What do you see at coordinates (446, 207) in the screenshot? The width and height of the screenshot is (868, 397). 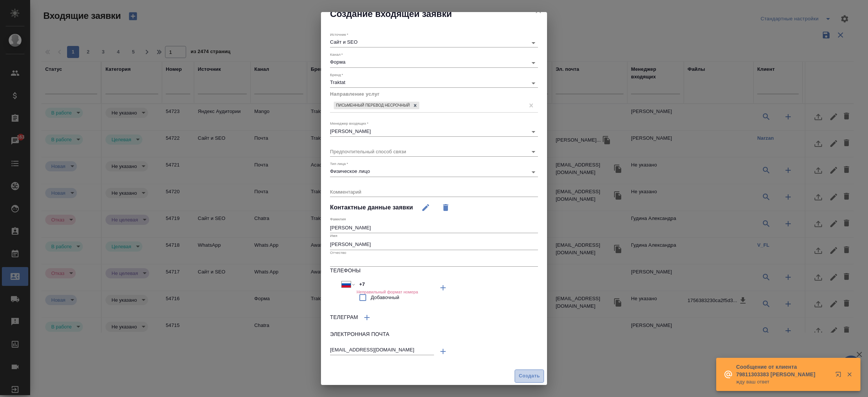 I see `button: Удалить` at bounding box center [446, 207].